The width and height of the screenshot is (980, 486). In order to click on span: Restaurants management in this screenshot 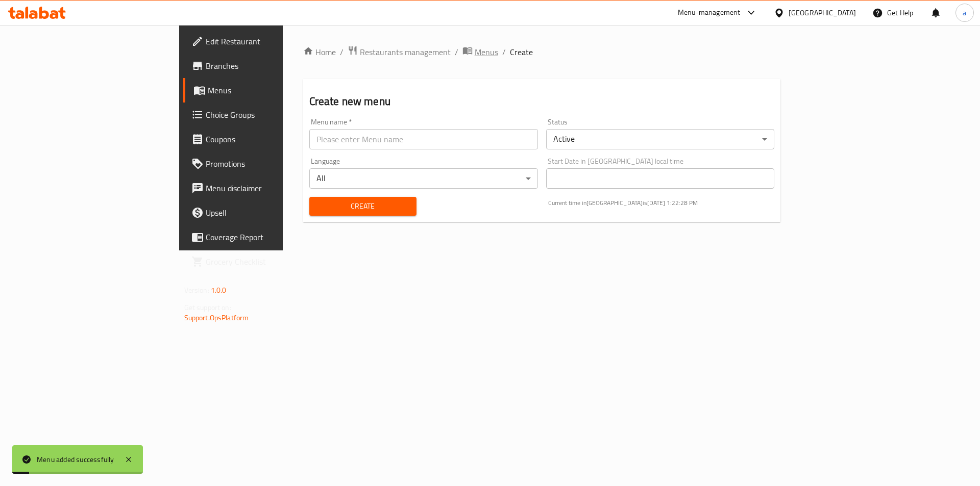, I will do `click(405, 52)`.